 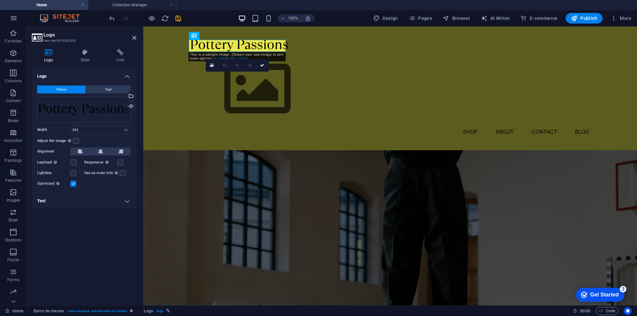 I want to click on font: 100%, so click(x=293, y=18).